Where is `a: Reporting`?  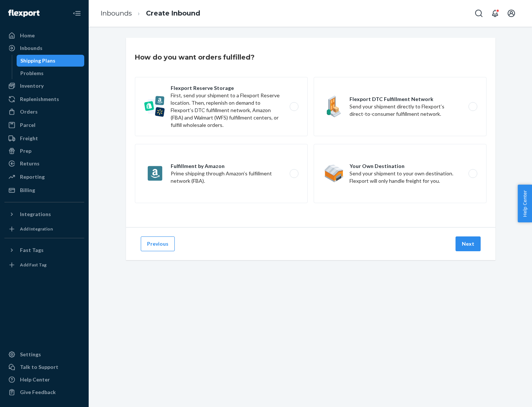 a: Reporting is located at coordinates (44, 177).